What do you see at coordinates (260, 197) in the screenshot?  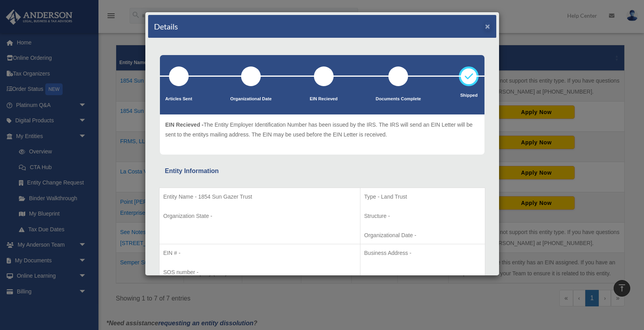 I see `p: Entity Name - 1854 Sun Gazer Trust` at bounding box center [260, 197].